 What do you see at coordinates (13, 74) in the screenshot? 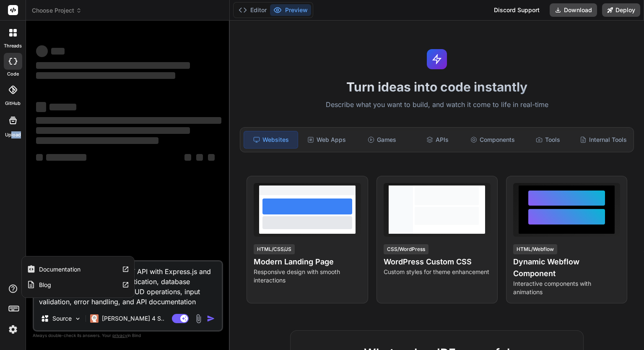
I see `label: code` at bounding box center [13, 74].